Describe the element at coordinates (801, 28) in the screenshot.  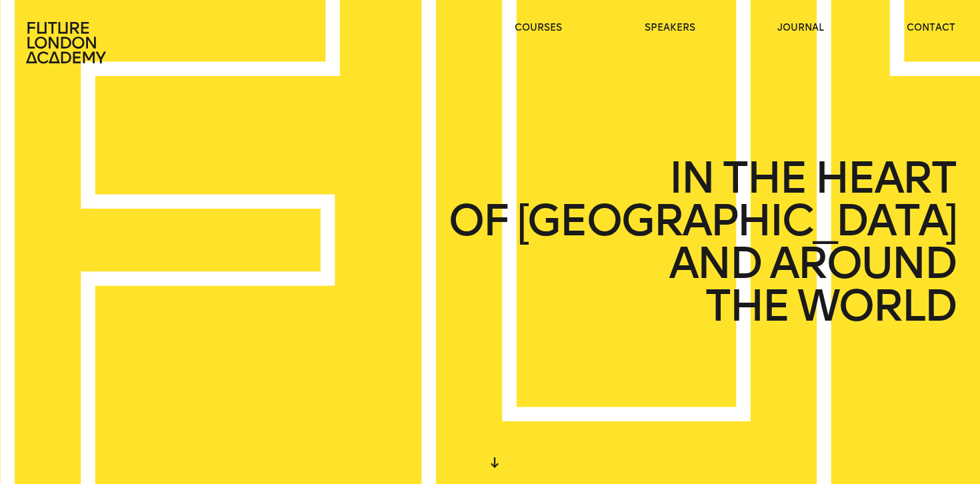
I see `a: journal` at that location.